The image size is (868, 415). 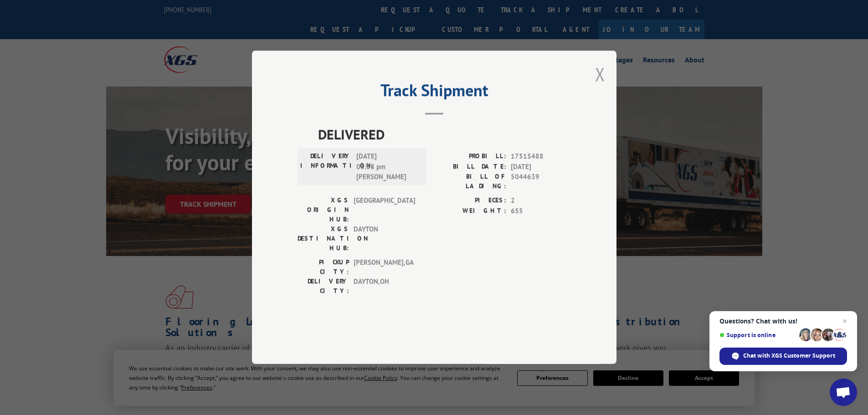 What do you see at coordinates (323, 239) in the screenshot?
I see `label: XGS DESTINATION HUB:` at bounding box center [323, 239].